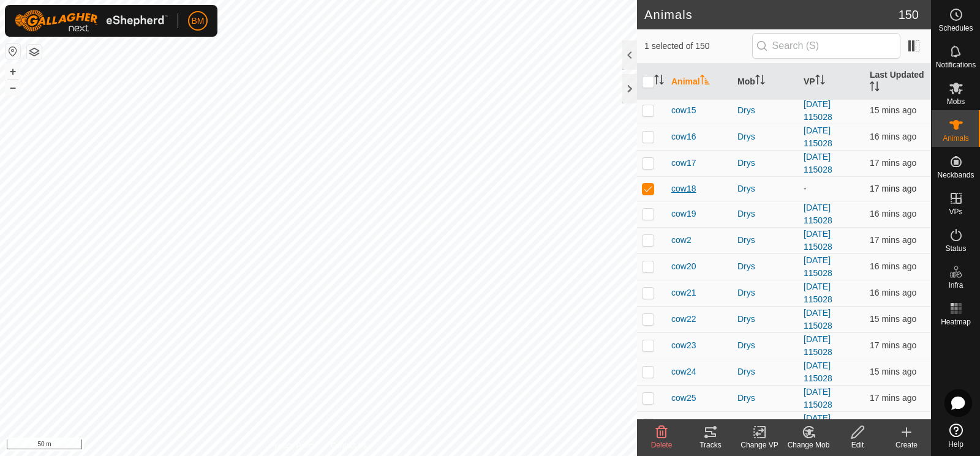 This screenshot has height=456, width=980. Describe the element at coordinates (832, 82) in the screenshot. I see `th: VP` at that location.